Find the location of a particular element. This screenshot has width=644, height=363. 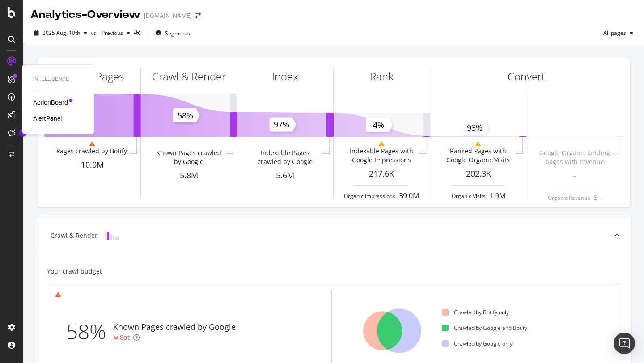

div: 5.8M is located at coordinates (189, 176).